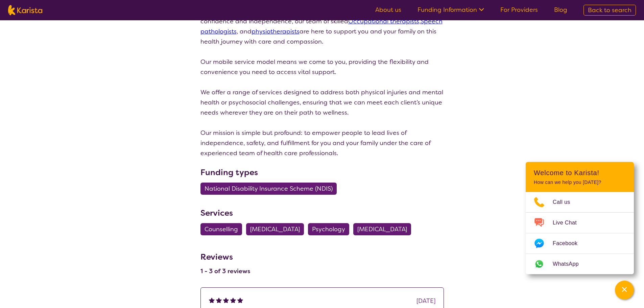 Image resolution: width=644 pixels, height=308 pixels. Describe the element at coordinates (610, 10) in the screenshot. I see `span: Back to search` at that location.